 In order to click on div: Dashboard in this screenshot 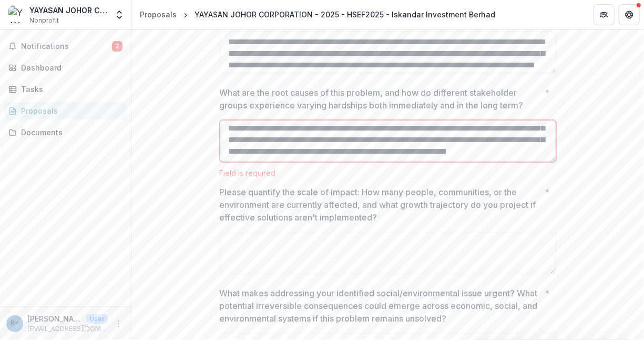, I will do `click(70, 68)`.